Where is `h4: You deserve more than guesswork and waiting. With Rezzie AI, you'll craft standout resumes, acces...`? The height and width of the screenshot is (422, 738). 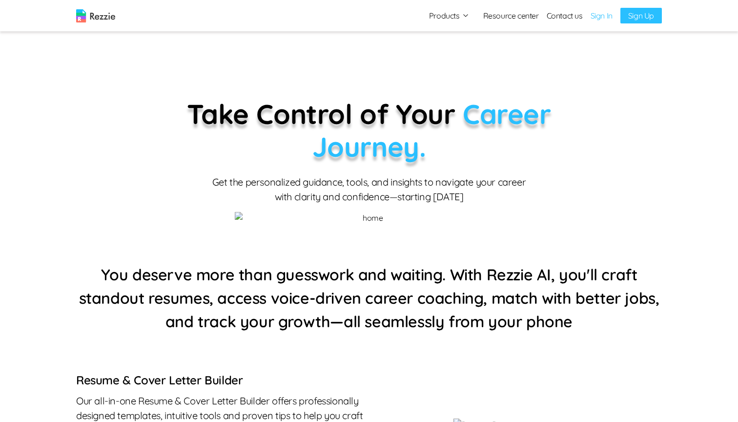
h4: You deserve more than guesswork and waiting. With Rezzie AI, you'll craft standout resumes, acces... is located at coordinates (369, 298).